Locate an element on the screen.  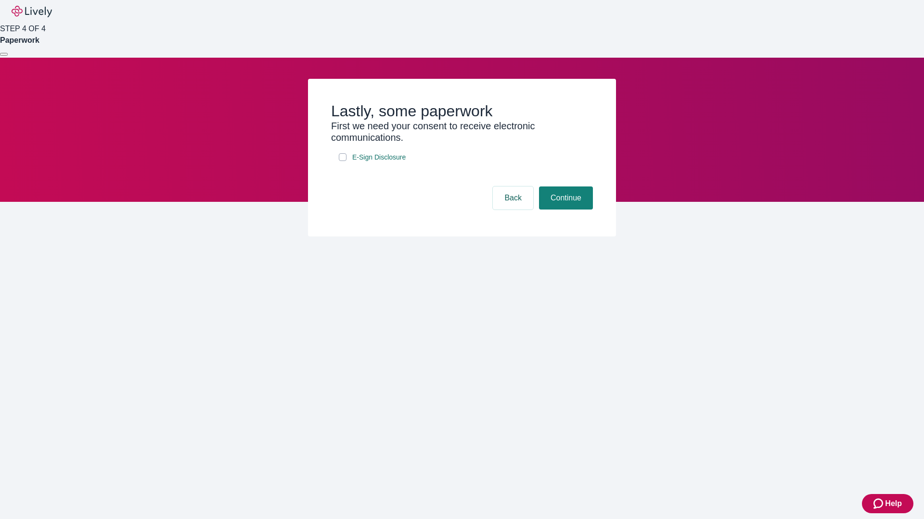
h2: Lastly, some paperwork is located at coordinates (462, 111).